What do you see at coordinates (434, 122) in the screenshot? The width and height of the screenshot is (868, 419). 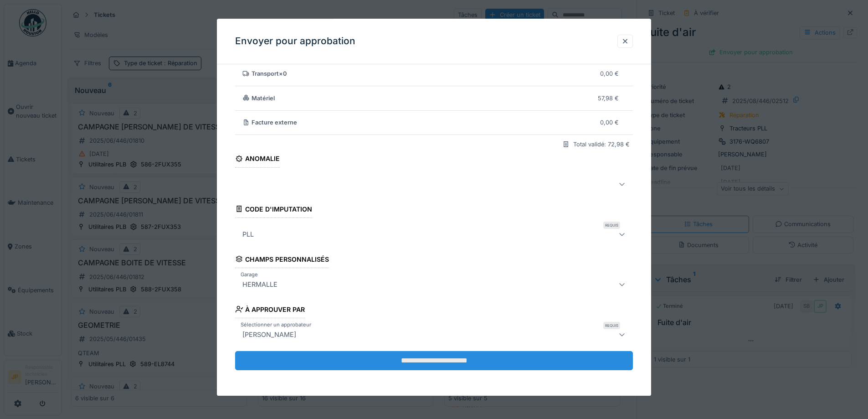 I see `summary: Facture externe0,00 €` at bounding box center [434, 122].